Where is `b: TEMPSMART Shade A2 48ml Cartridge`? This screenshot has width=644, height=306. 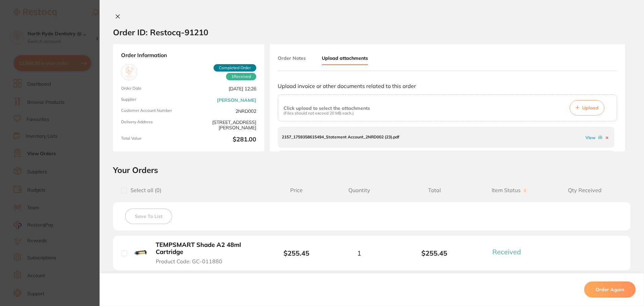 b: TEMPSMART Shade A2 48ml Cartridge is located at coordinates (207, 248).